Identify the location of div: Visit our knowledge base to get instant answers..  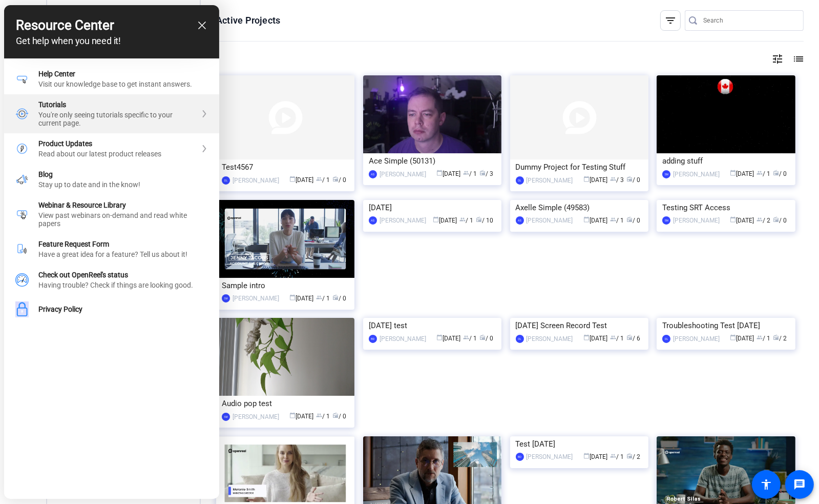
(124, 84).